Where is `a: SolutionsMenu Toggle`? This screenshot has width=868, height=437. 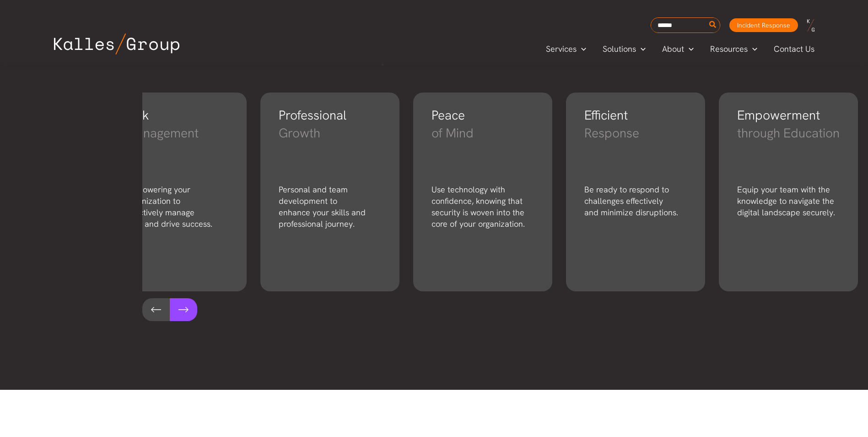 a: SolutionsMenu Toggle is located at coordinates (624, 49).